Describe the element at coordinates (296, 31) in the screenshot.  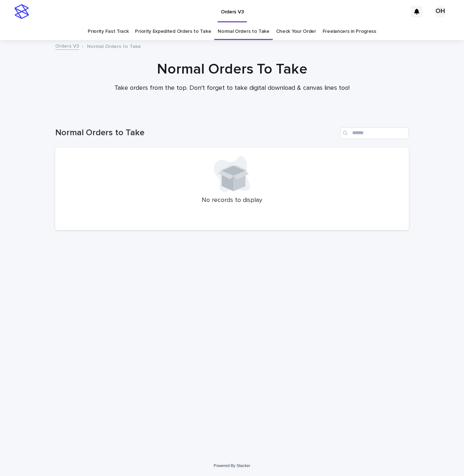
I see `a: Check Your Order` at that location.